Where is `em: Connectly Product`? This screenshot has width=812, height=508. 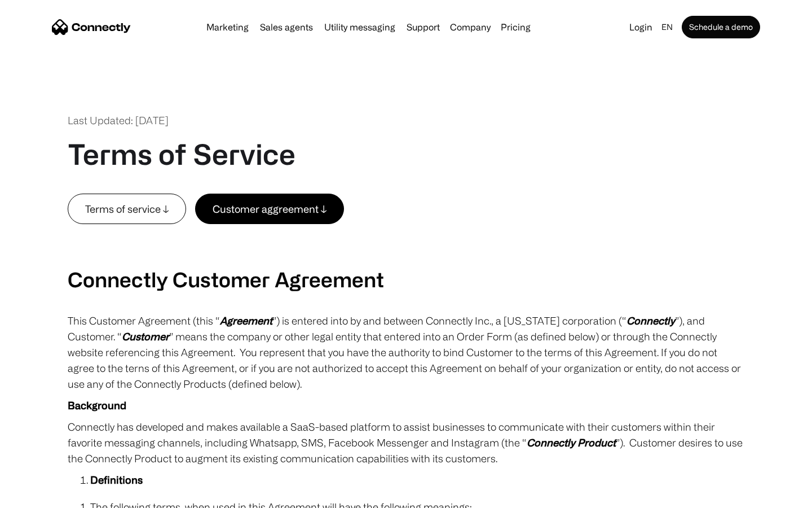
em: Connectly Product is located at coordinates (572, 442).